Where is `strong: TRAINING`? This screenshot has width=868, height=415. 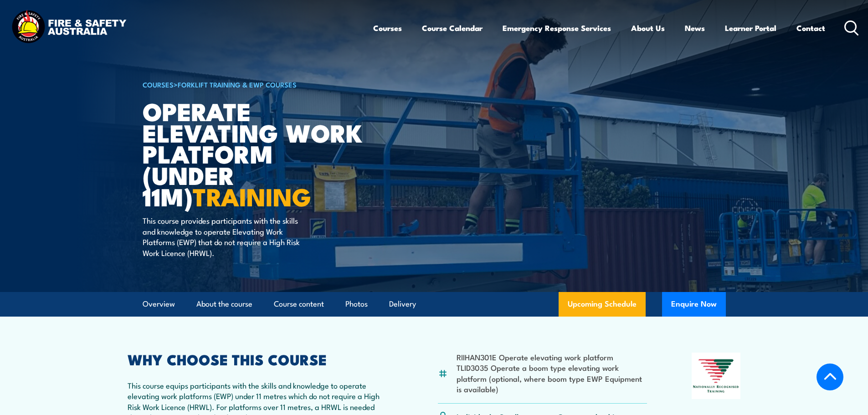 strong: TRAINING is located at coordinates (252, 196).